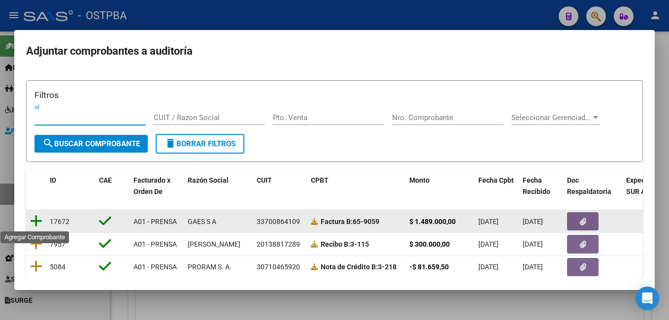 This screenshot has height=320, width=669. I want to click on span: CPBT, so click(320, 180).